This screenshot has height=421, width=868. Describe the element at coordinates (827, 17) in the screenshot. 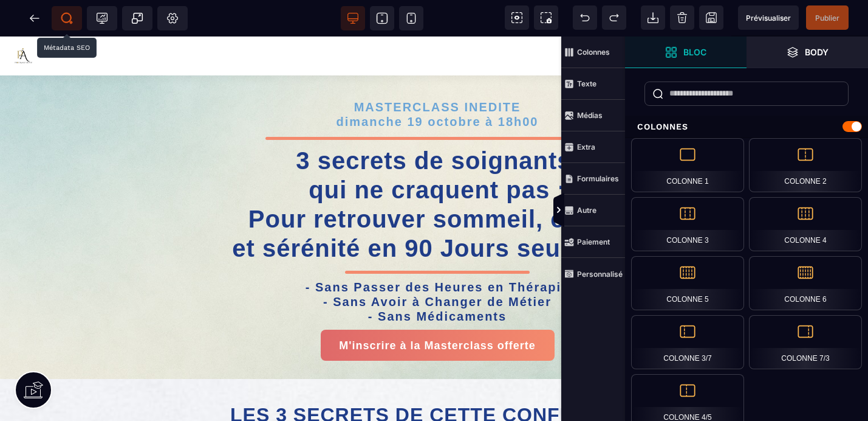

I see `span: Publier` at that location.